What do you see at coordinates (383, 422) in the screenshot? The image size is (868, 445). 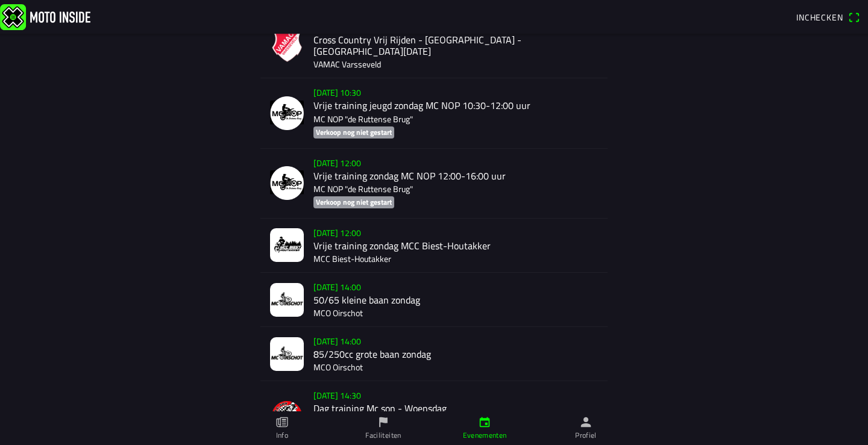 I see `ion-icon: flag` at bounding box center [383, 422].